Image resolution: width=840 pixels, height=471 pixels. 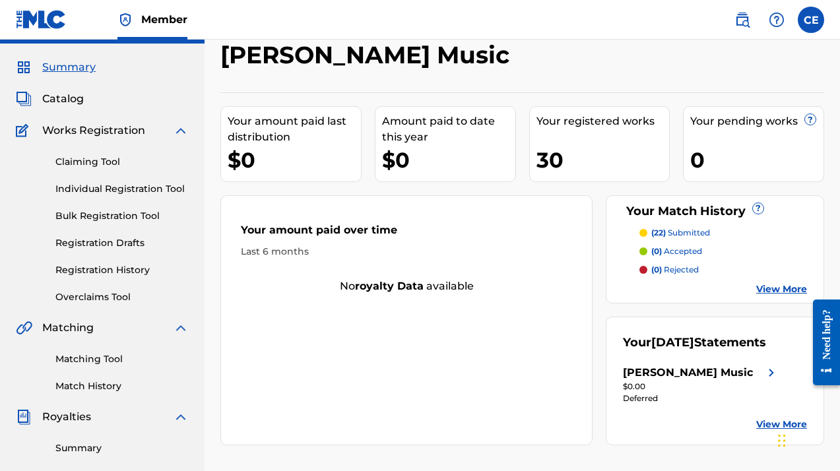 I want to click on a: Registration History, so click(x=122, y=270).